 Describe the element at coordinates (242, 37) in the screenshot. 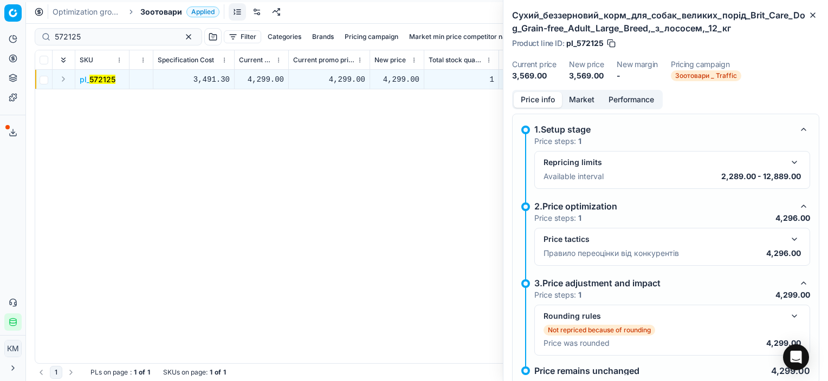

I see `button: Filter` at that location.